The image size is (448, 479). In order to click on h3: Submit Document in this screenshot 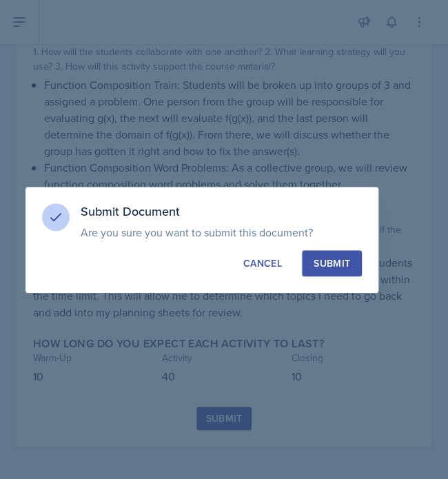, I will do `click(222, 212)`.